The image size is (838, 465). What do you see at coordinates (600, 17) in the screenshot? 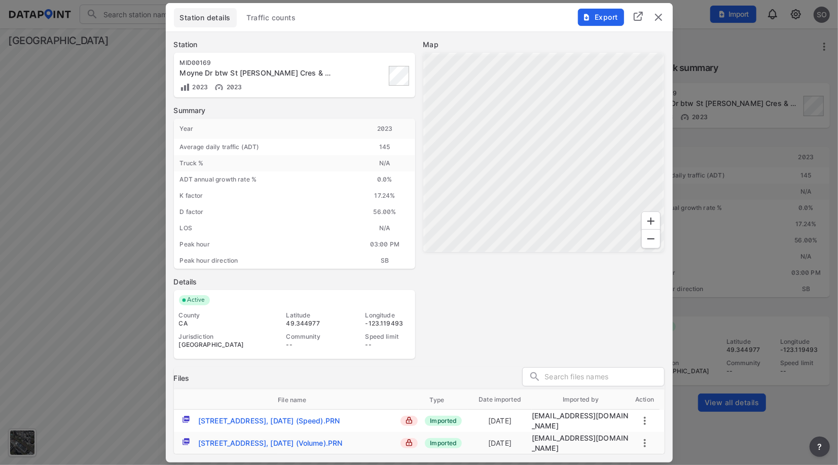
I see `span: Export` at bounding box center [600, 17].